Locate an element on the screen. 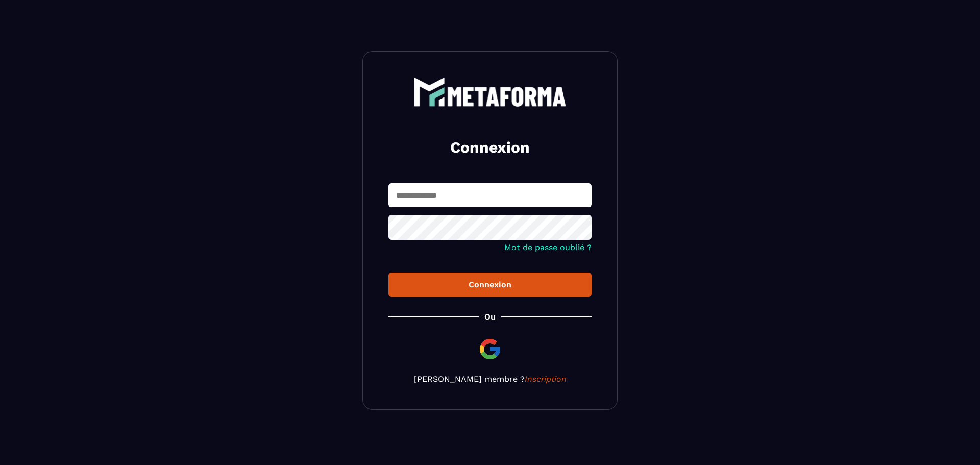 Image resolution: width=980 pixels, height=465 pixels. img: google is located at coordinates (490, 349).